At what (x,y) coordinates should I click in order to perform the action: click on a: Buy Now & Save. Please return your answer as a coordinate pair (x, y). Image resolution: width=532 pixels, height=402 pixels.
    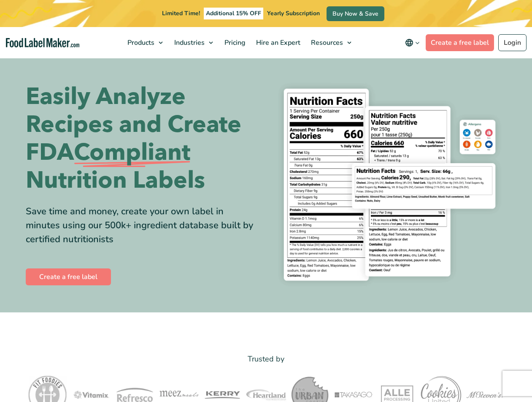
    Looking at the image, I should click on (356, 14).